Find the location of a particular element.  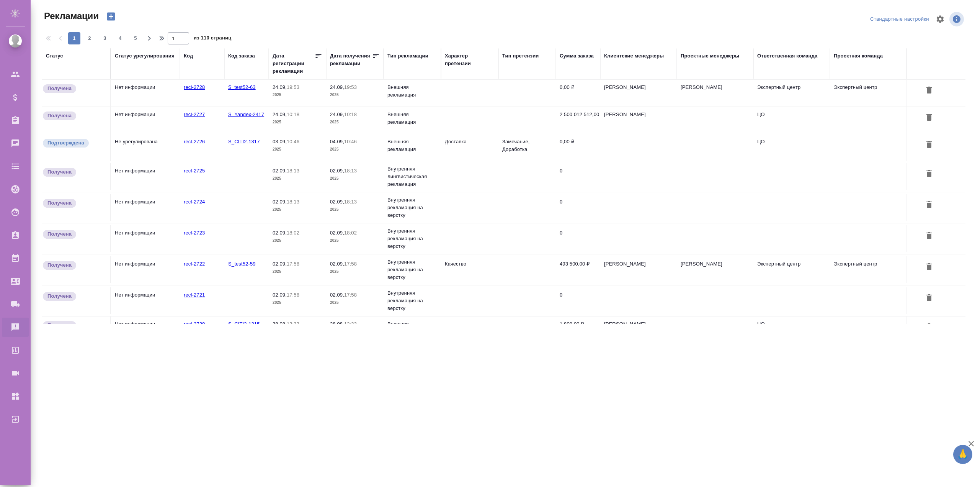

button: Создать is located at coordinates (111, 17).